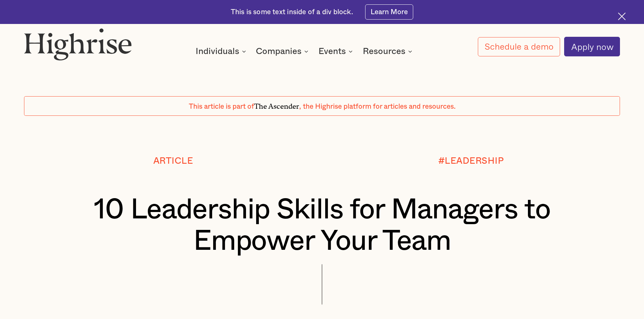  Describe the element at coordinates (518, 47) in the screenshot. I see `a: Schedule a demo` at that location.